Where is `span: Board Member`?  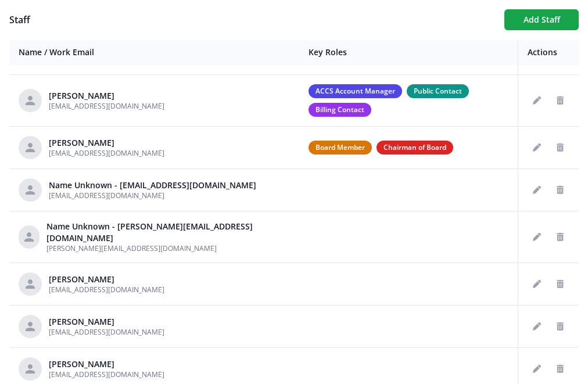 span: Board Member is located at coordinates (340, 148).